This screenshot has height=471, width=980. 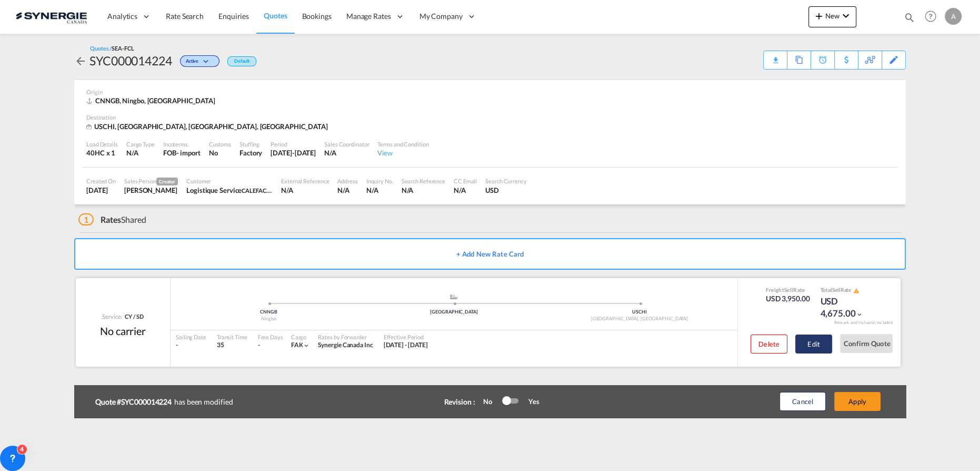 I want to click on div: icon-arrow-left, so click(x=82, y=60).